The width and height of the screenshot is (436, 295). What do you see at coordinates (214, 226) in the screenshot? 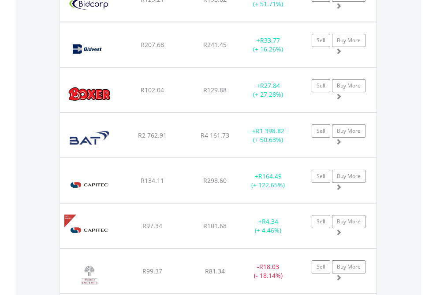
I see `span: R101.68` at bounding box center [214, 226].